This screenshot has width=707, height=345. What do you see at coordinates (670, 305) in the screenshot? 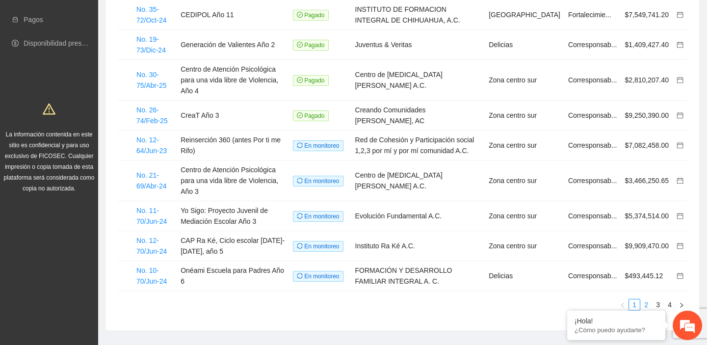
I see `li: 4` at bounding box center [670, 305].